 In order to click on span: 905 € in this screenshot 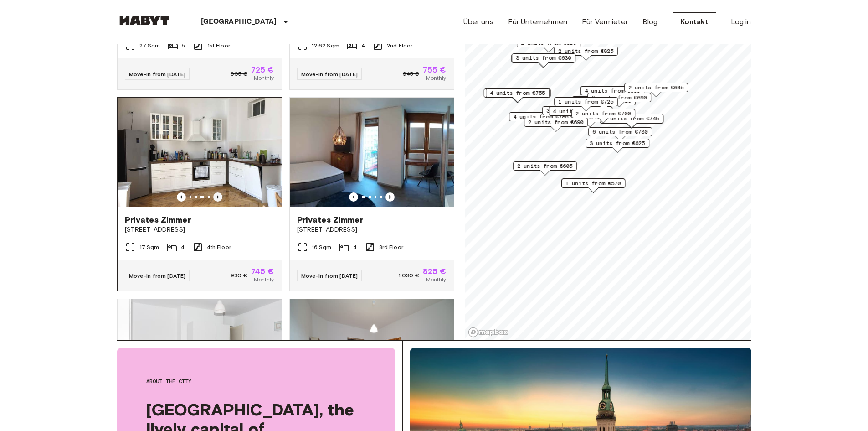, I will do `click(239, 74)`.